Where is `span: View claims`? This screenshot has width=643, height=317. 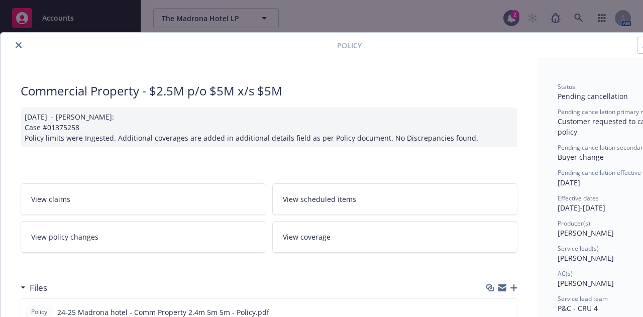 span: View claims is located at coordinates (51, 199).